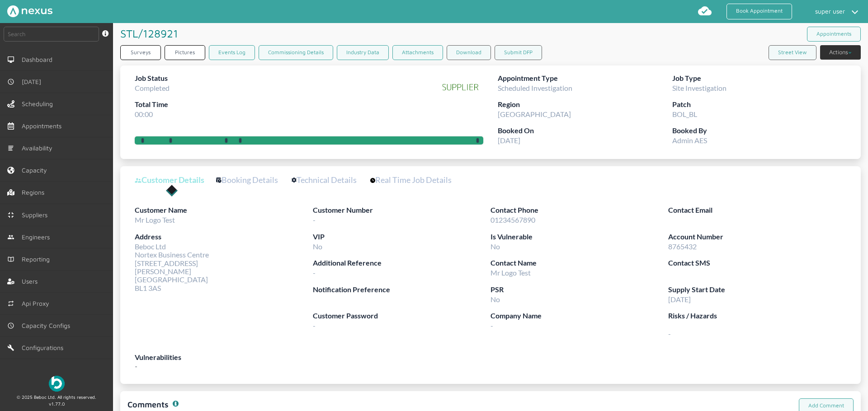 The height and width of the screenshot is (411, 868). Describe the element at coordinates (756, 263) in the screenshot. I see `label: Contact SMS` at that location.